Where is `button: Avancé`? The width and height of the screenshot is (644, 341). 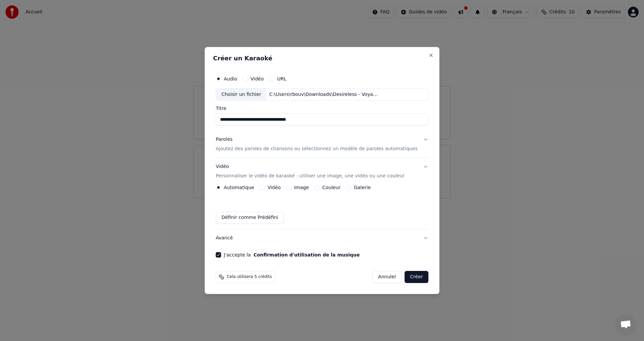 button: Avancé is located at coordinates (322, 238).